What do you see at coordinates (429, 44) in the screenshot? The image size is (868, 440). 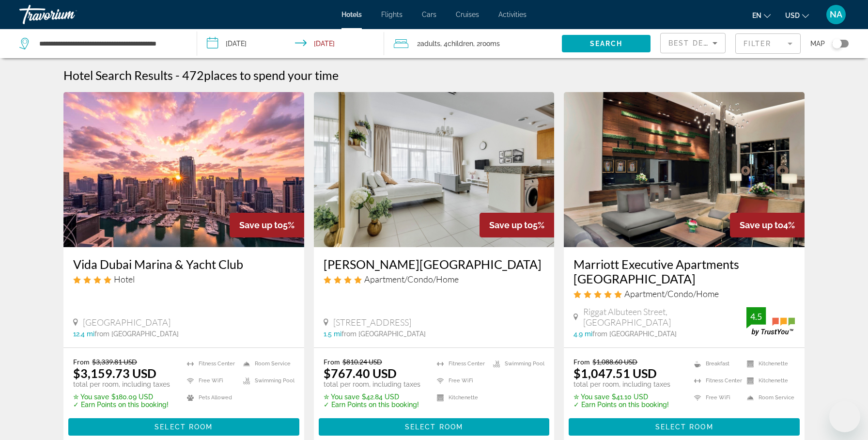 I see `span: 2` at bounding box center [429, 44].